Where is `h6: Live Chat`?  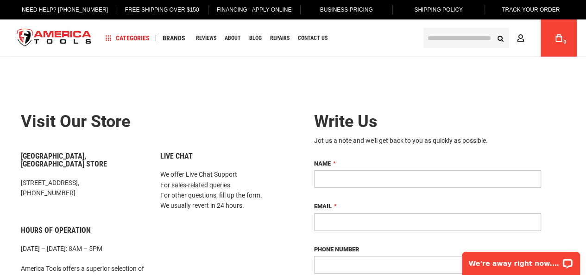
h6: Live Chat is located at coordinates (223, 156).